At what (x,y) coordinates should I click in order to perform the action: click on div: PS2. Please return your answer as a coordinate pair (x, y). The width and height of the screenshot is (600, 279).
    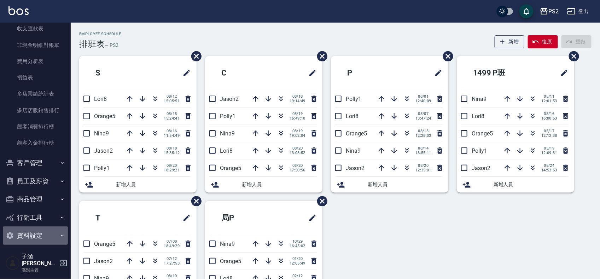
    Looking at the image, I should click on (553, 11).